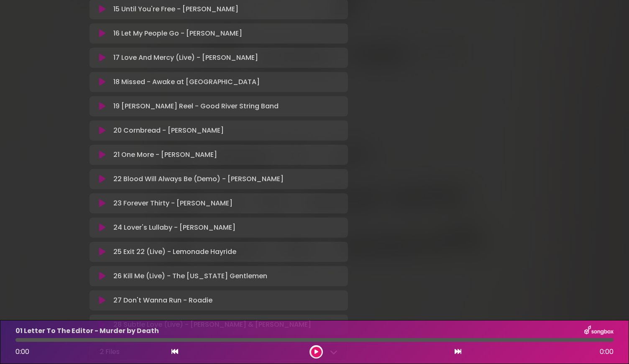 Image resolution: width=629 pixels, height=364 pixels. Describe the element at coordinates (163, 301) in the screenshot. I see `p: 27 Don't Wanna Run - Roadie` at that location.